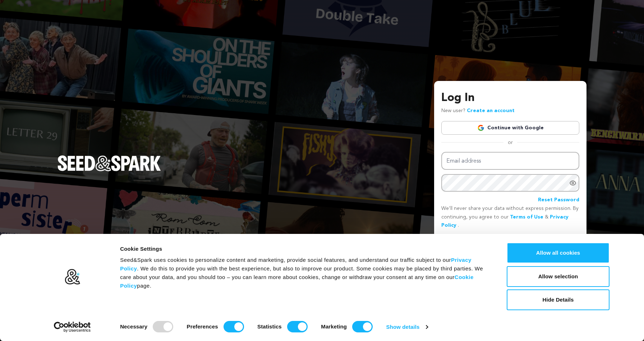  I want to click on a: Privacy Policy, so click(296, 264).